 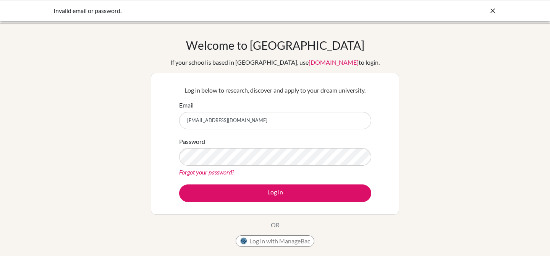 I want to click on a: Forgot your password?, so click(x=207, y=172).